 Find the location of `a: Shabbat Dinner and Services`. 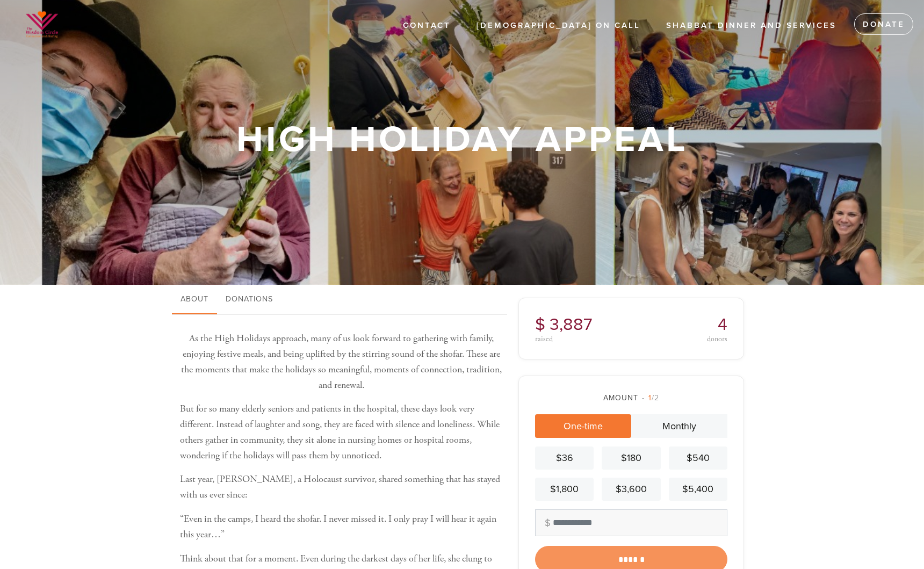

a: Shabbat Dinner and Services is located at coordinates (751, 26).